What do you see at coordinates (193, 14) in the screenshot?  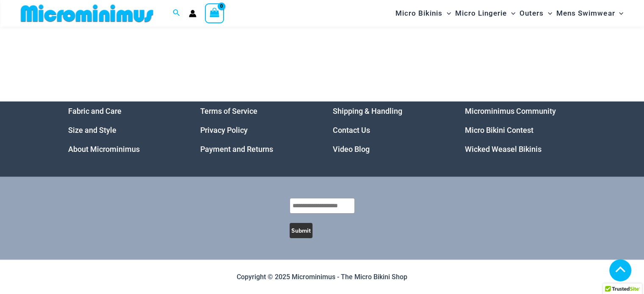 I see `a: Account icon link` at bounding box center [193, 14].